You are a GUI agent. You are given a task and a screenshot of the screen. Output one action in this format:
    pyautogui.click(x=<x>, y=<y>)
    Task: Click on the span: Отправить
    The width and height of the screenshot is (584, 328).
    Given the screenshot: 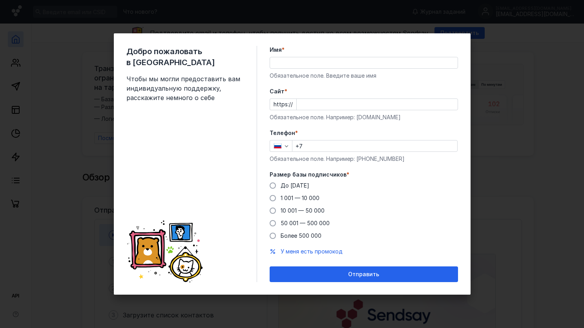 What is the action you would take?
    pyautogui.click(x=363, y=274)
    